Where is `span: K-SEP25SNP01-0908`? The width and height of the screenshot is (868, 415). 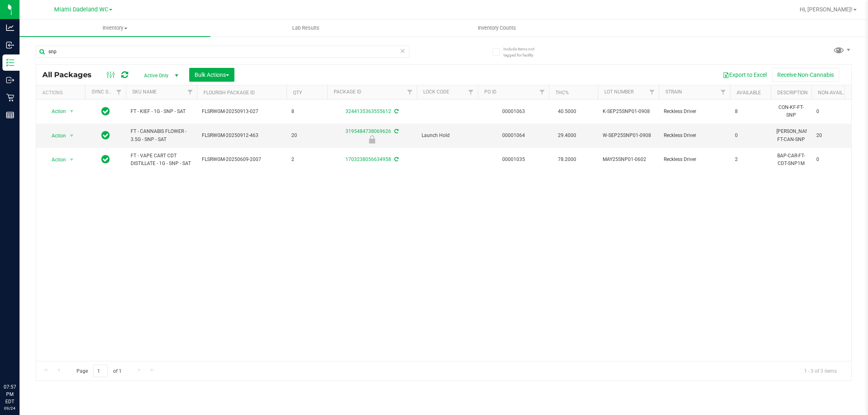 span: K-SEP25SNP01-0908 is located at coordinates (628, 112).